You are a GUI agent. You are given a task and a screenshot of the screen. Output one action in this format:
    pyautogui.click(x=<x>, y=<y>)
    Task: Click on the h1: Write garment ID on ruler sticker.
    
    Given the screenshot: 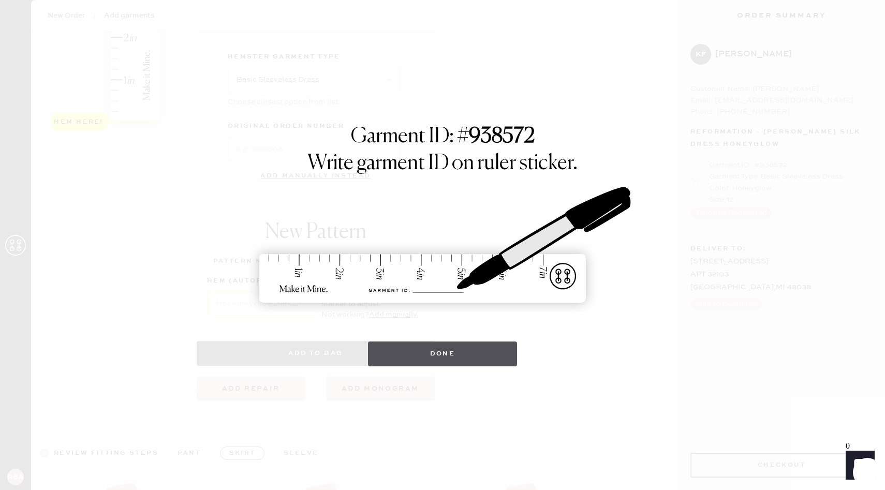 What is the action you would take?
    pyautogui.click(x=443, y=164)
    